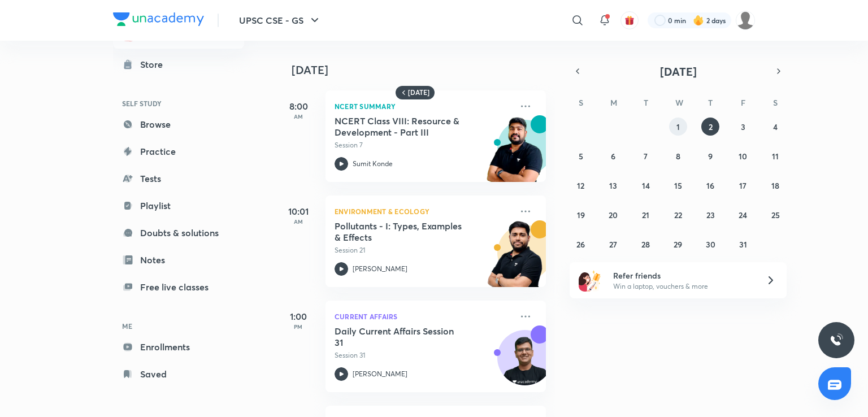  I want to click on abbr: Saturday, so click(775, 102).